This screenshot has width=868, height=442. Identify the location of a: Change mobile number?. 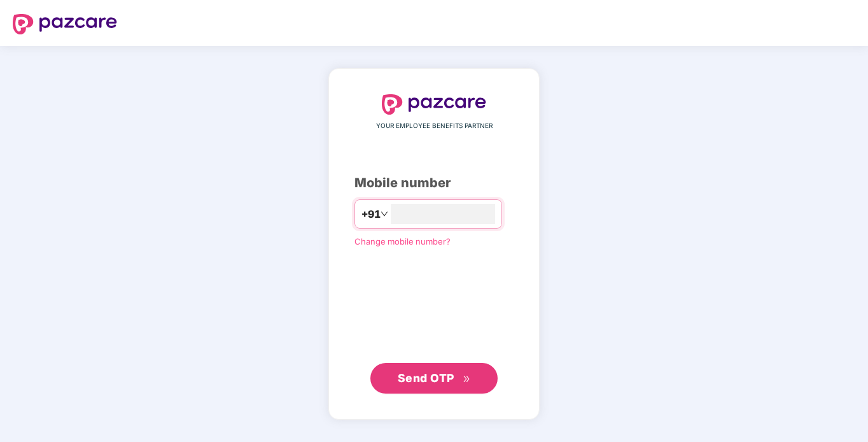
(403, 241).